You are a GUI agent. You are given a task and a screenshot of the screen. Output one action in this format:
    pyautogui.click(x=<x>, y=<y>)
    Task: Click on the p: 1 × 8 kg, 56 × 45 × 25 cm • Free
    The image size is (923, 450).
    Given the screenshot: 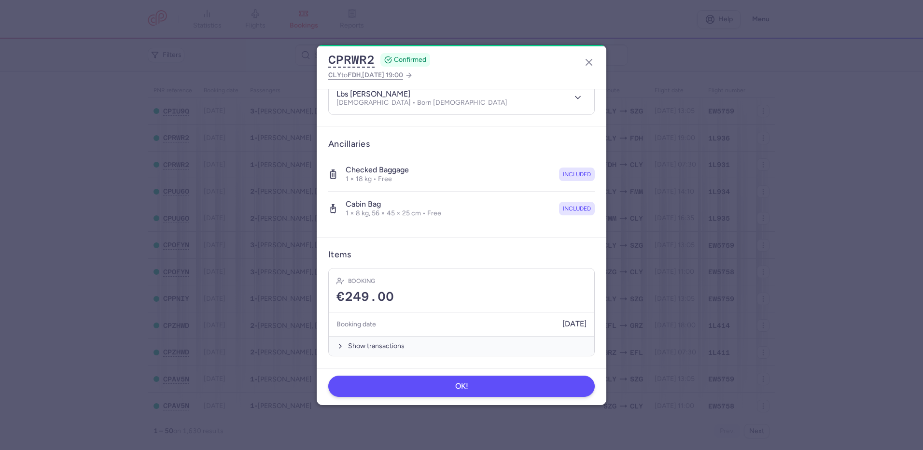 What is the action you would take?
    pyautogui.click(x=393, y=213)
    